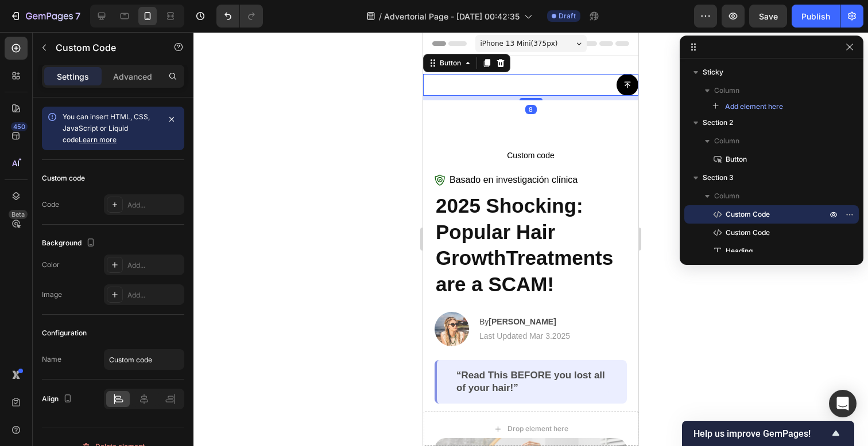 The image size is (868, 446). I want to click on button: Save, so click(768, 16).